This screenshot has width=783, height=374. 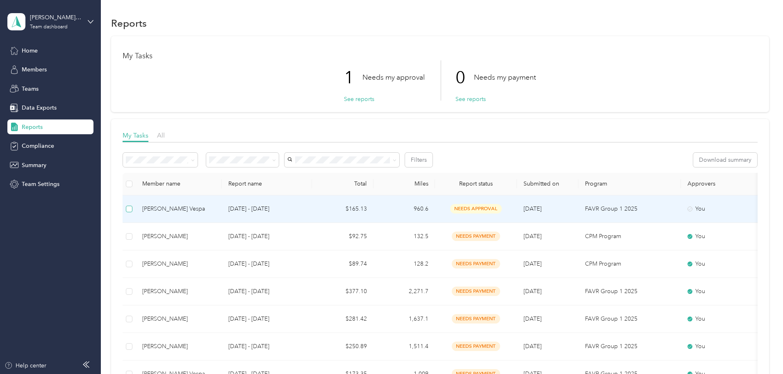 I want to click on span: Compliance, so click(x=38, y=146).